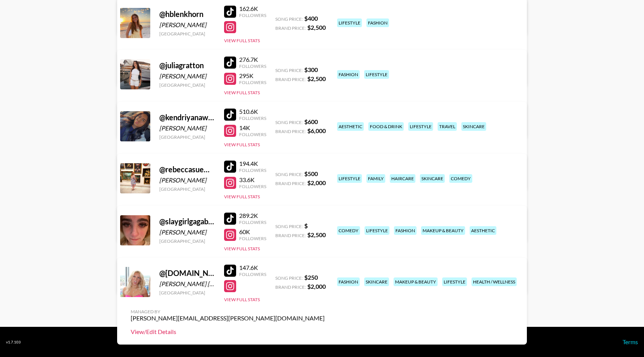 The width and height of the screenshot is (644, 357). Describe the element at coordinates (630, 342) in the screenshot. I see `a: Terms` at that location.